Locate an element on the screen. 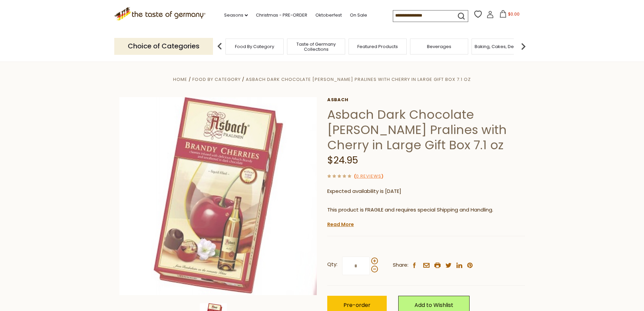  a: Home is located at coordinates (180, 79).